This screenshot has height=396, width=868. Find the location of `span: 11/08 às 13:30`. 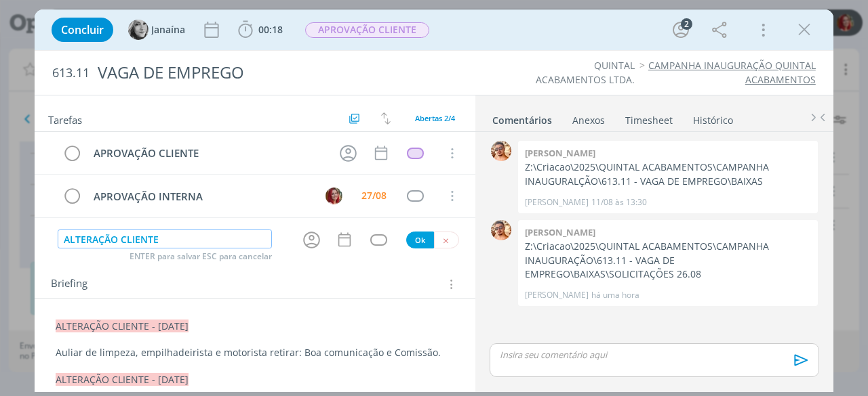

span: 11/08 às 13:30 is located at coordinates (620, 203).